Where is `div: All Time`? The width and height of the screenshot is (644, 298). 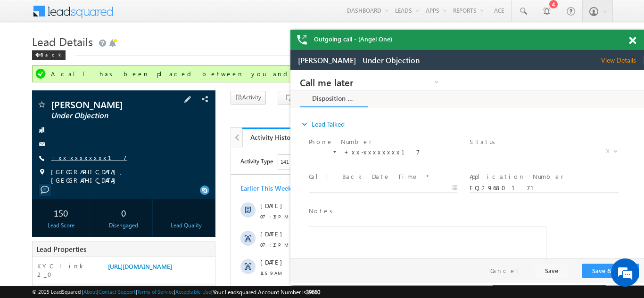 div: All Time is located at coordinates (171, 15).